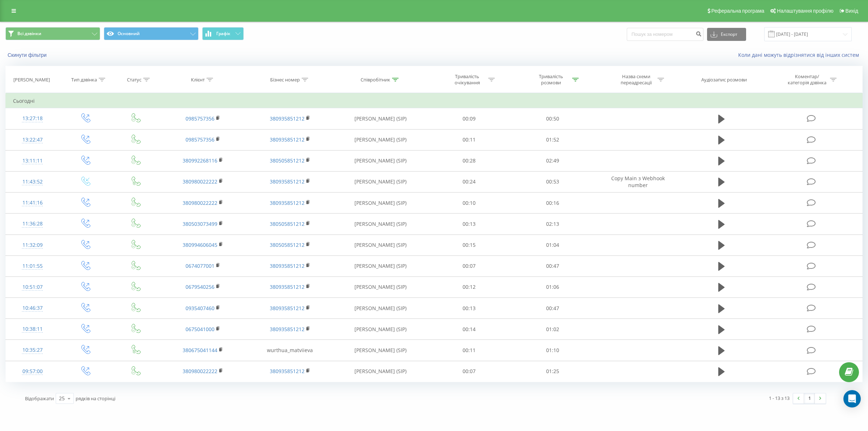  Describe the element at coordinates (33, 371) in the screenshot. I see `div: 09:57:00` at that location.